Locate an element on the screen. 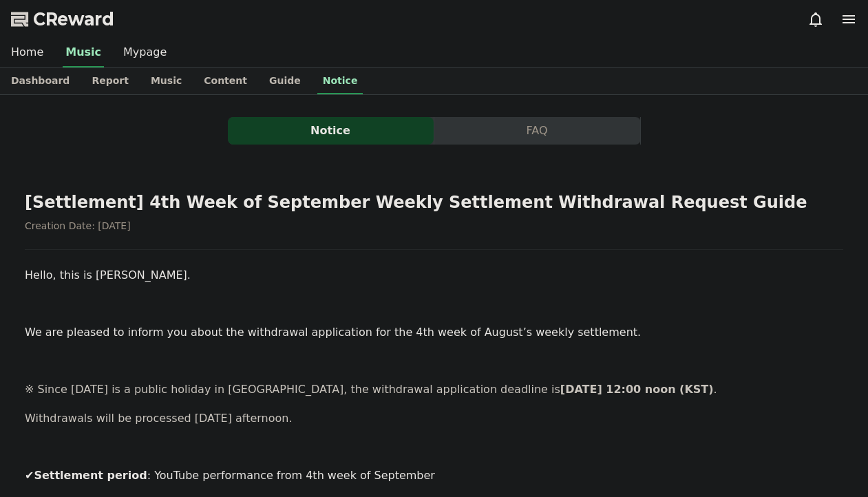 The height and width of the screenshot is (497, 868). a: Content is located at coordinates (225, 81).